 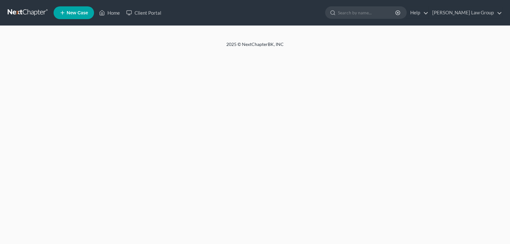 I want to click on a: Help, so click(x=418, y=13).